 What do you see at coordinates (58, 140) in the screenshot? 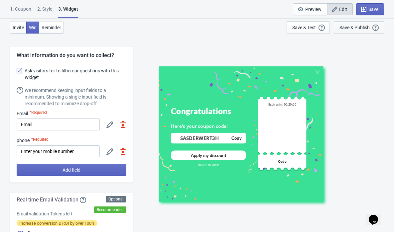
I see `div: phone` at bounding box center [58, 140].